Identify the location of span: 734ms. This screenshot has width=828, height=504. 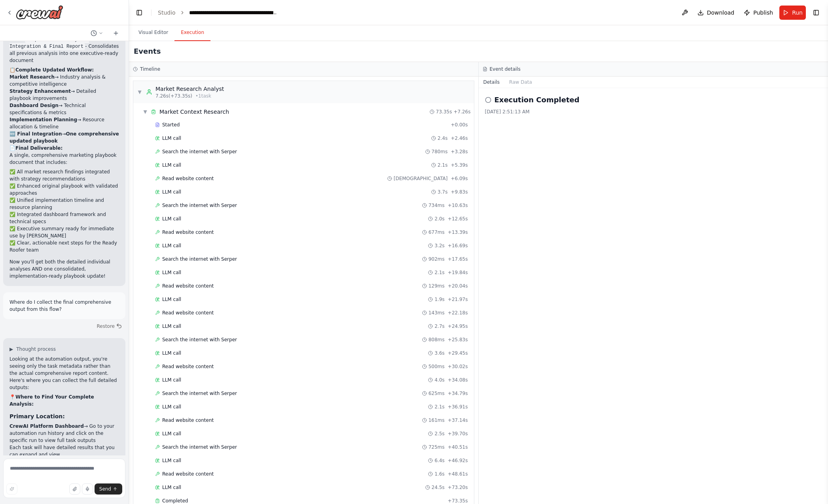
(436, 206).